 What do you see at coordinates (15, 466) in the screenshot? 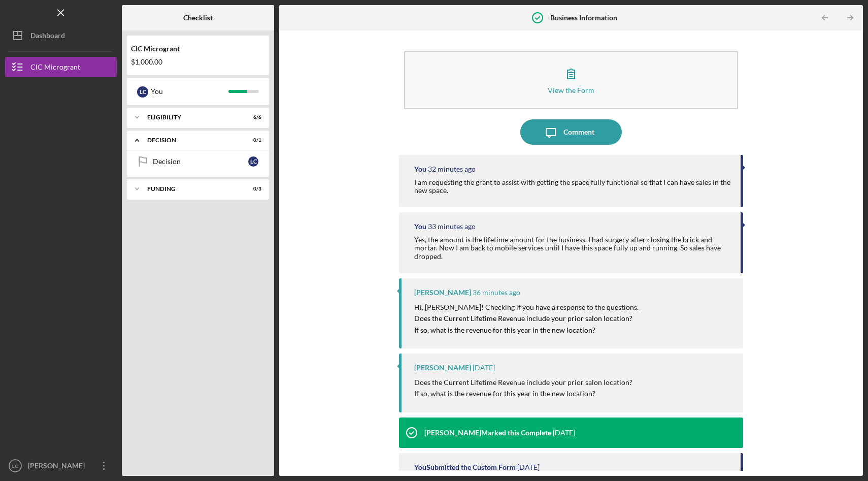
I see `text: LC` at bounding box center [15, 466].